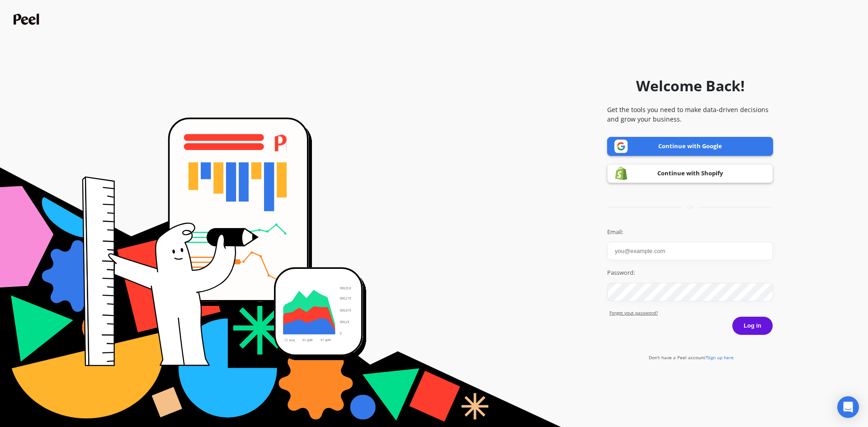  I want to click on label: Password:, so click(690, 273).